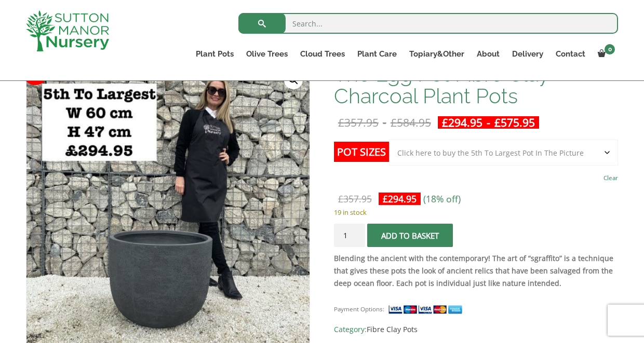 The height and width of the screenshot is (343, 644). What do you see at coordinates (214, 54) in the screenshot?
I see `a: Plant Pots` at bounding box center [214, 54].